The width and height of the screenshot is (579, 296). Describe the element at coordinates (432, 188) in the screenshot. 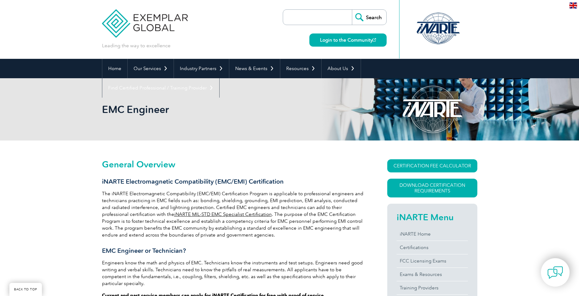

I see `a: Download Certification Requirements` at that location.